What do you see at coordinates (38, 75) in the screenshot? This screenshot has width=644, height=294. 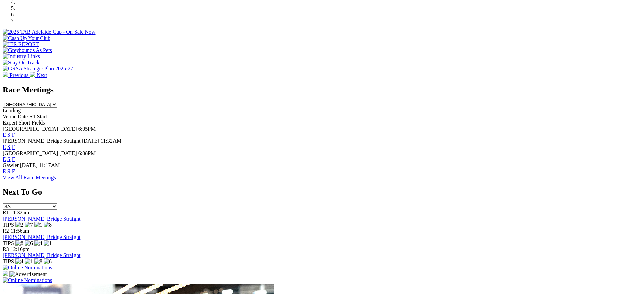 I see `a: Next` at bounding box center [38, 75].